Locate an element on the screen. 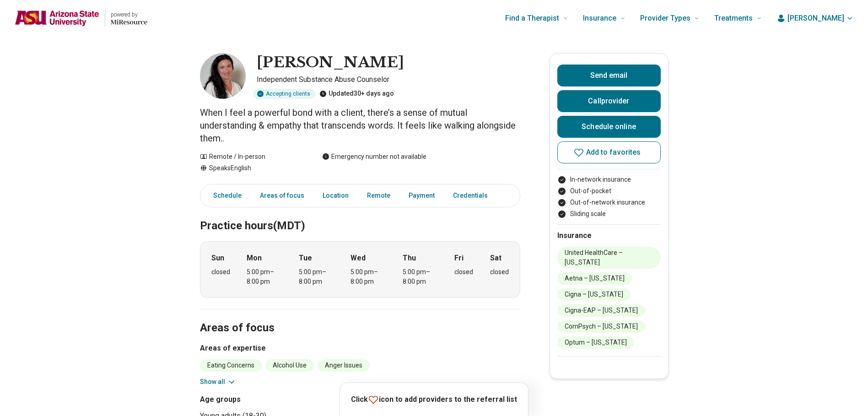 This screenshot has height=416, width=868. h2: Insurance is located at coordinates (609, 236).